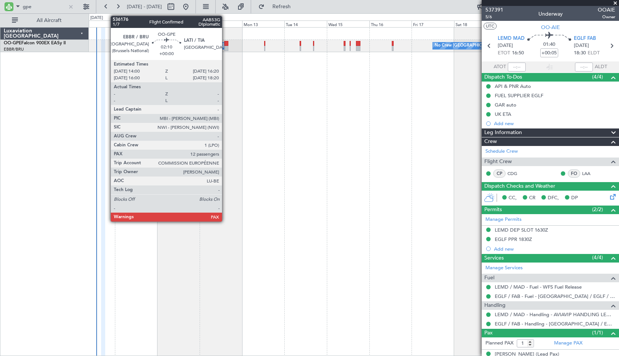 The width and height of the screenshot is (619, 356). Describe the element at coordinates (519, 186) in the screenshot. I see `span: Dispatch Checks and Weather` at that location.